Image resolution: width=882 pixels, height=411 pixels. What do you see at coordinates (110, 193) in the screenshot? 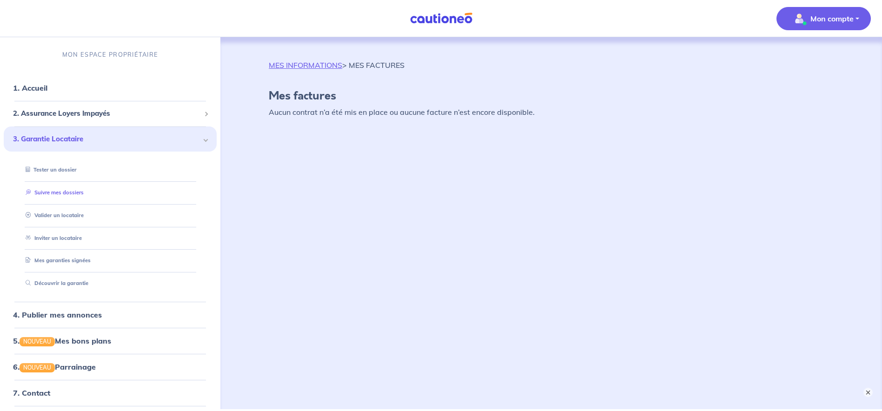
I see `div: Suivre mes dossiers` at bounding box center [110, 193].